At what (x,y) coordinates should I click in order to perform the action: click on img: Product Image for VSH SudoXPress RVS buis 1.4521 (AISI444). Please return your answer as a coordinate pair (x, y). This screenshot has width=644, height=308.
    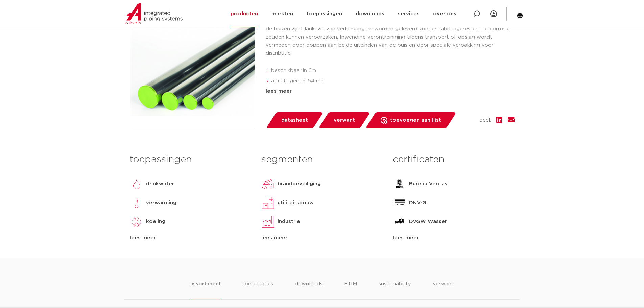
    Looking at the image, I should click on (192, 66).